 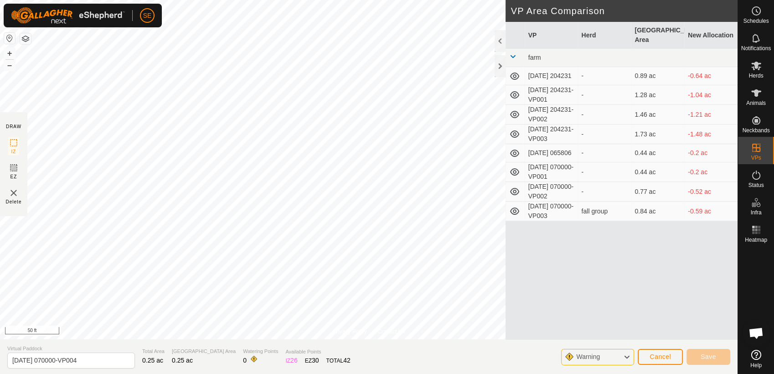 I want to click on td: 0.84 ac, so click(x=657, y=211).